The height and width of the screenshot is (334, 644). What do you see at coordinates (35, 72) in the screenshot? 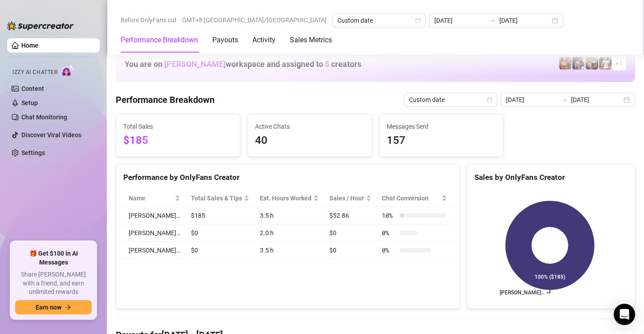
I see `span: Izzy AI Chatter` at bounding box center [35, 72].